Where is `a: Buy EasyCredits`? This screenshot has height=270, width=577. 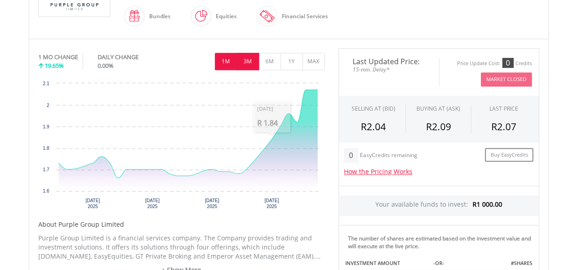
a: Buy EasyCredits is located at coordinates (509, 155).